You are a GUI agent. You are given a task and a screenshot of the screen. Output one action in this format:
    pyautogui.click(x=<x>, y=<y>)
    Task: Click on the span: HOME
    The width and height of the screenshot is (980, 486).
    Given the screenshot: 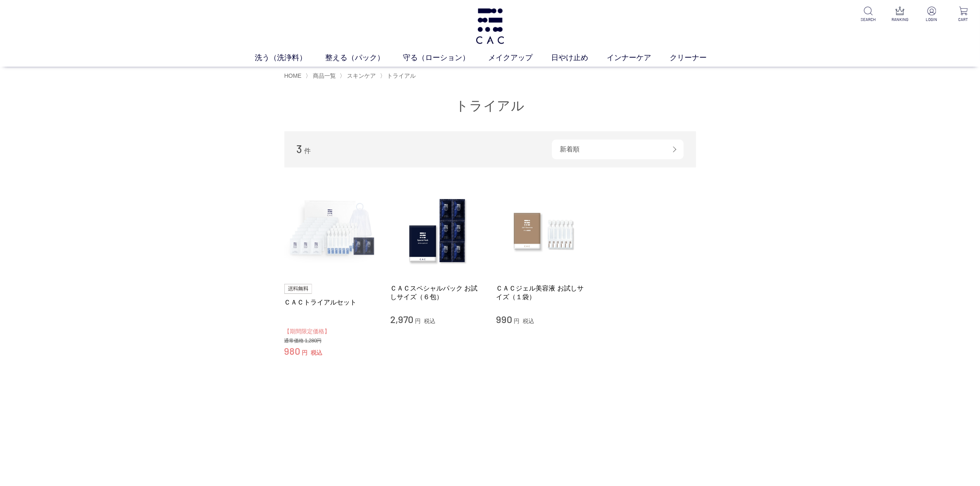 What is the action you would take?
    pyautogui.click(x=293, y=76)
    